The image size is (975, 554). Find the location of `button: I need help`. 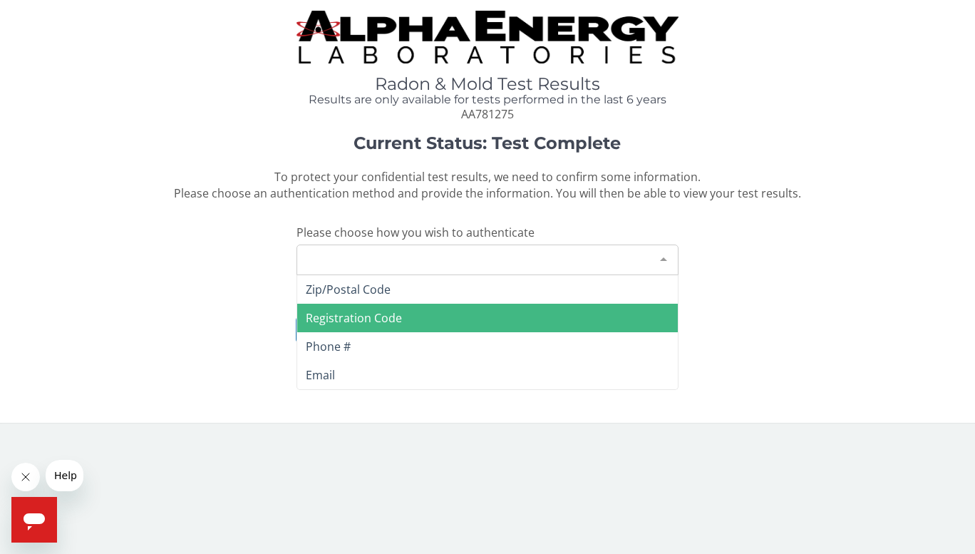

button: I need help is located at coordinates (486, 329).